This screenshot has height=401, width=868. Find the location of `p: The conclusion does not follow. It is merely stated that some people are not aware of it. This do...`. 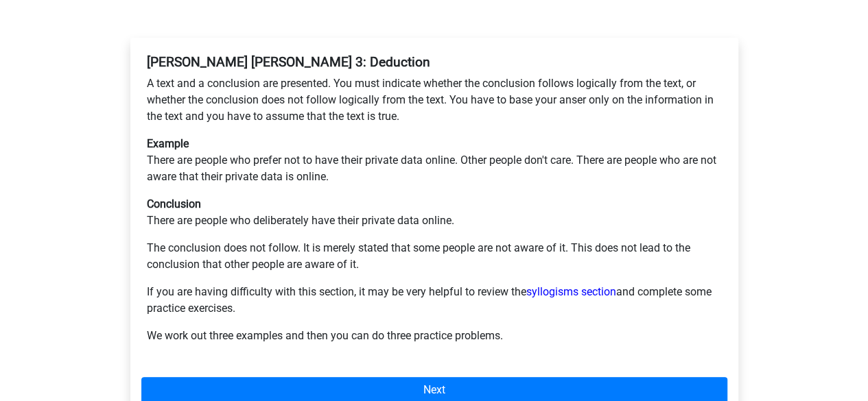

p: The conclusion does not follow. It is merely stated that some people are not aware of it. This do... is located at coordinates (434, 257).